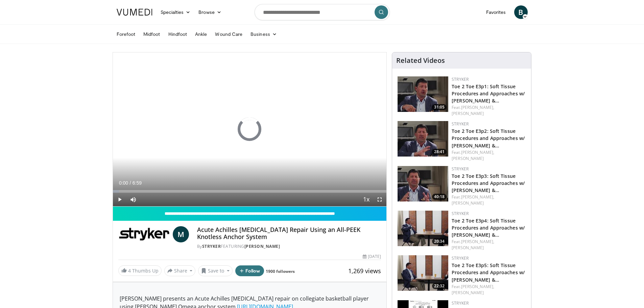 This screenshot has width=644, height=308. What do you see at coordinates (423, 138) in the screenshot?
I see `img: 42cec133-4c10-4aac-b10b-ca9e8ff2a38f.150x105_q85_crop-smart_upscale.jpg` at bounding box center [423, 138].